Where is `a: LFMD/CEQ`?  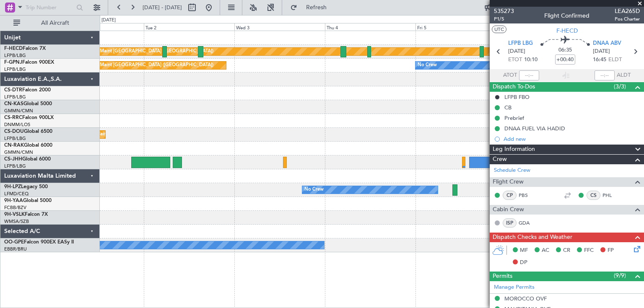 a: LFMD/CEQ is located at coordinates (17, 194).